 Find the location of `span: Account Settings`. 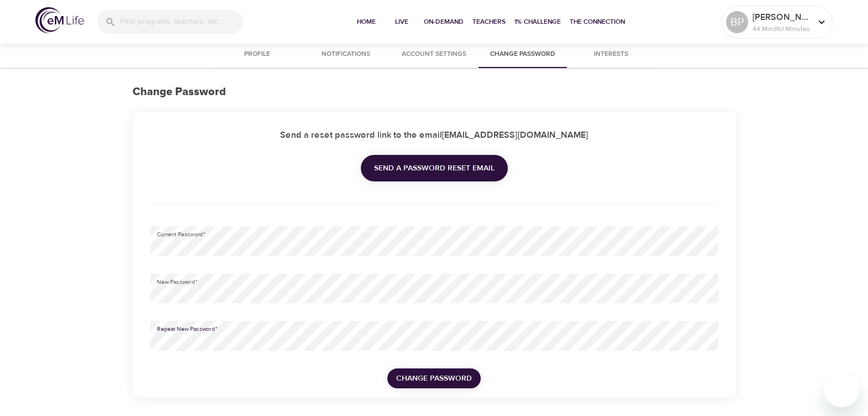

span: Account Settings is located at coordinates (434, 54).